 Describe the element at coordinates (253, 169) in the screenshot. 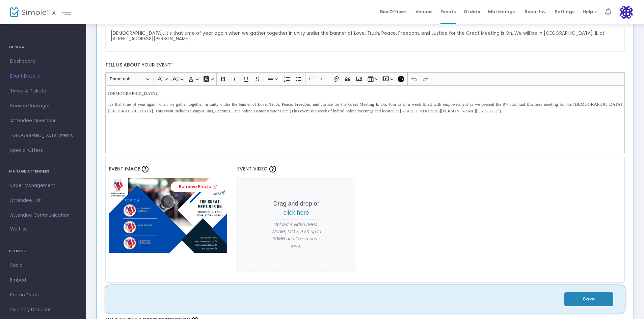

I see `span: Event Video` at that location.